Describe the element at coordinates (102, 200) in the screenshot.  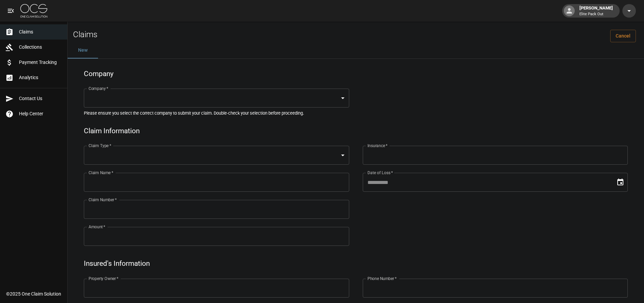
I see `label: Claim Number` at that location.